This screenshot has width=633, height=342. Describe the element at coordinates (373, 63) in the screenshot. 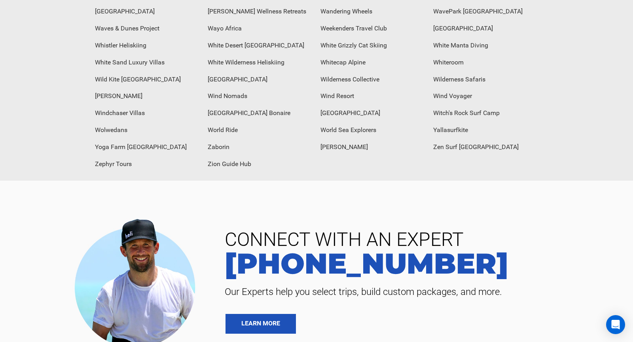

I see `div: Whitecap Alpine` at that location.